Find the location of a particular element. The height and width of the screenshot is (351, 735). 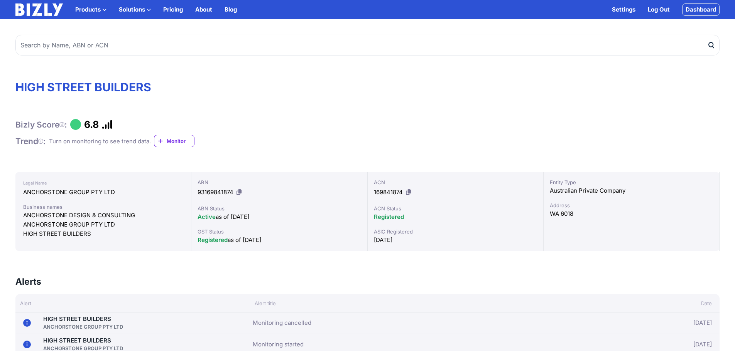

span: 93169841874 is located at coordinates (215, 192).